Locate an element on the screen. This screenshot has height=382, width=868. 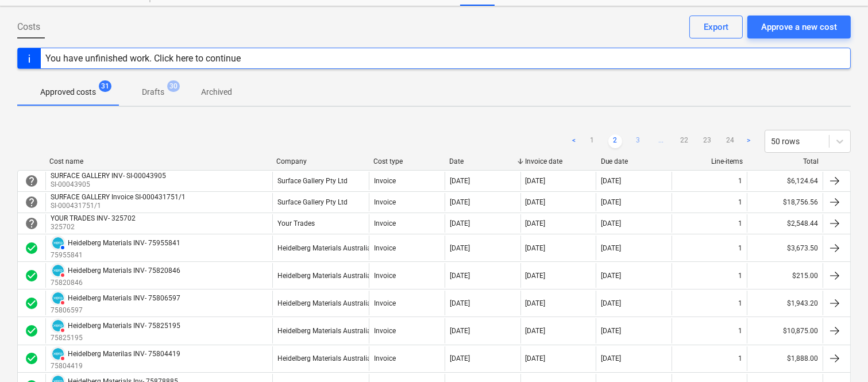
p: 75820846 is located at coordinates (115, 283).